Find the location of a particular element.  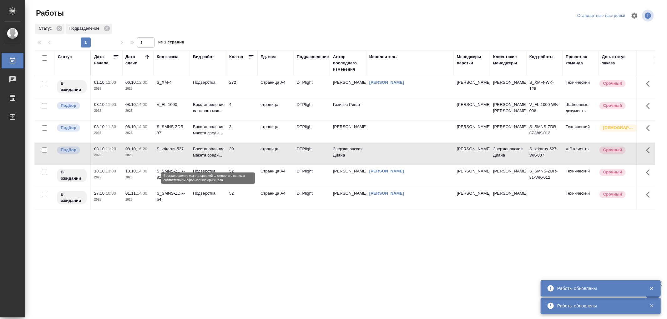

div: S_SMNS-ZDR-87 is located at coordinates (172, 130).